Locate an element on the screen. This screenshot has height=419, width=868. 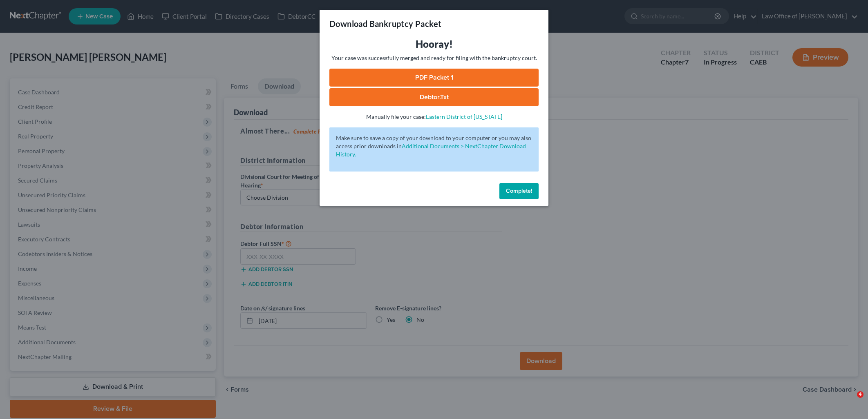
h3: Hooray! is located at coordinates (434, 44).